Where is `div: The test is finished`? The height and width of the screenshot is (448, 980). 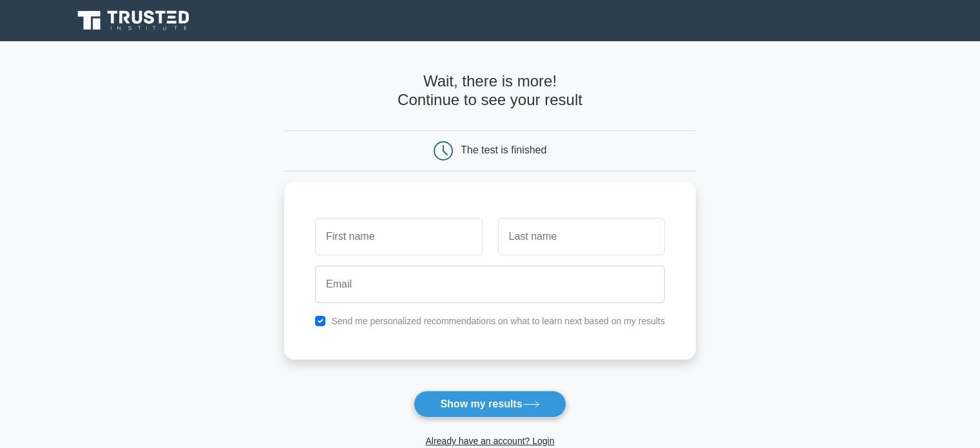
div: The test is finished is located at coordinates (503, 149).